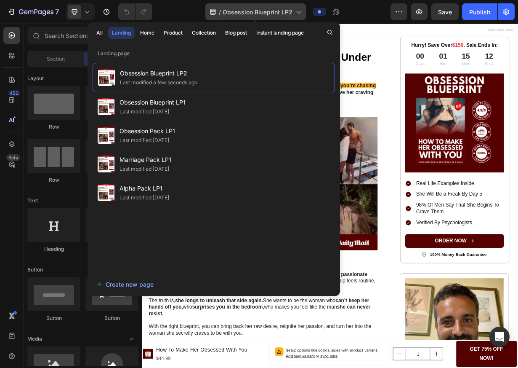 This screenshot has height=368, width=518. I want to click on div: Heading, so click(54, 249).